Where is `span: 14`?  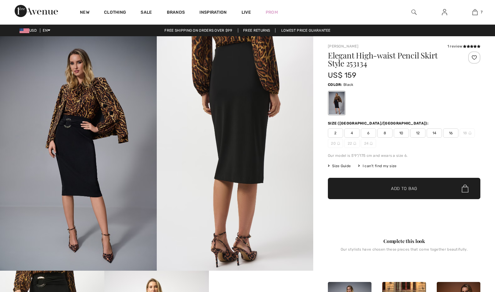 span: 14 is located at coordinates (434, 133).